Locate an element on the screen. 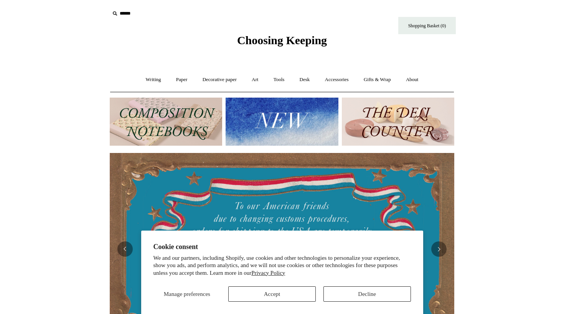  a: About is located at coordinates (412, 79).